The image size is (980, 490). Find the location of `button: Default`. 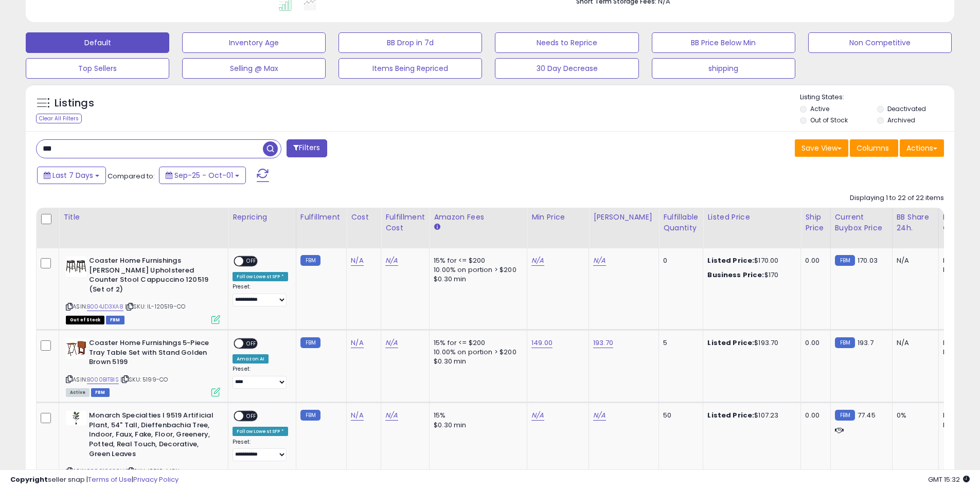

button: Default is located at coordinates (97, 43).